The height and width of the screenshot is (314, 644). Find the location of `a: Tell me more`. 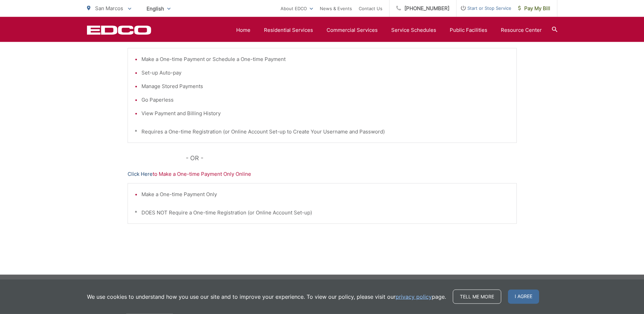

a: Tell me more is located at coordinates (477, 297).